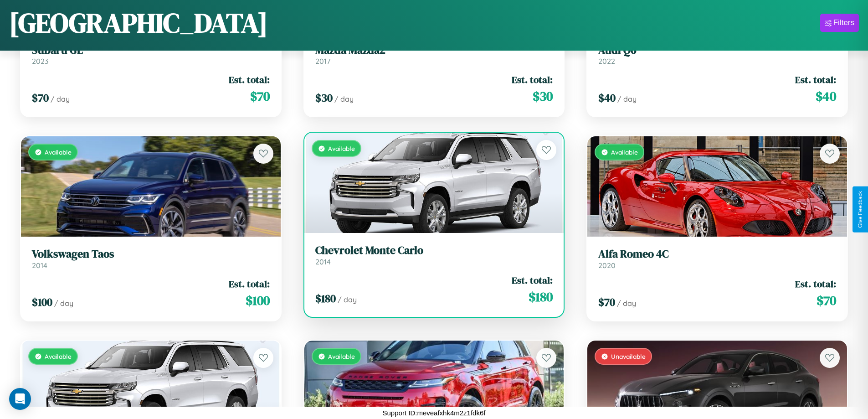  I want to click on h3: Chevrolet Monte Carlo, so click(434, 250).